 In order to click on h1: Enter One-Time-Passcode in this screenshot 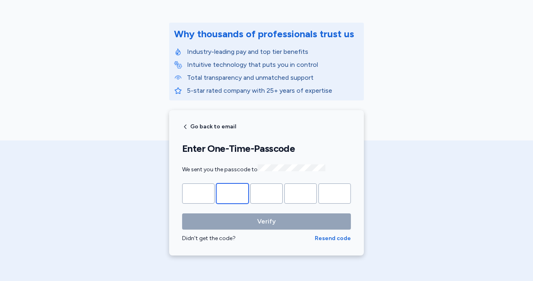, I will do `click(266, 149)`.